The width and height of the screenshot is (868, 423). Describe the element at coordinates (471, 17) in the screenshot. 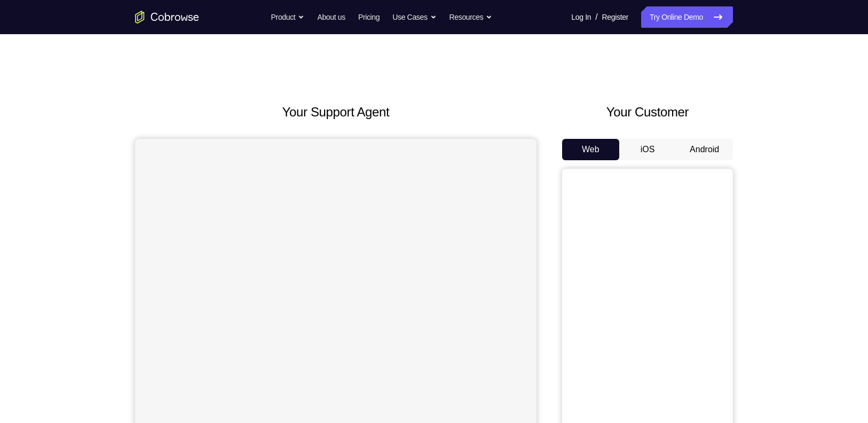

I see `button: Resources` at that location.